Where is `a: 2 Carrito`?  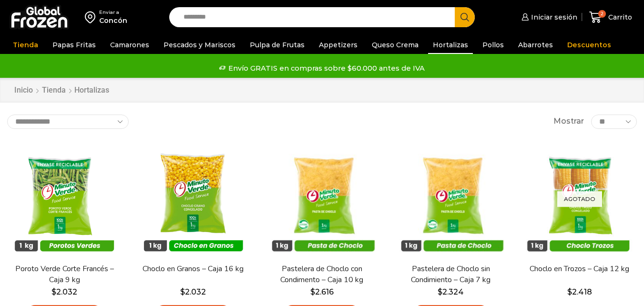 a: 2 Carrito is located at coordinates (611, 17).